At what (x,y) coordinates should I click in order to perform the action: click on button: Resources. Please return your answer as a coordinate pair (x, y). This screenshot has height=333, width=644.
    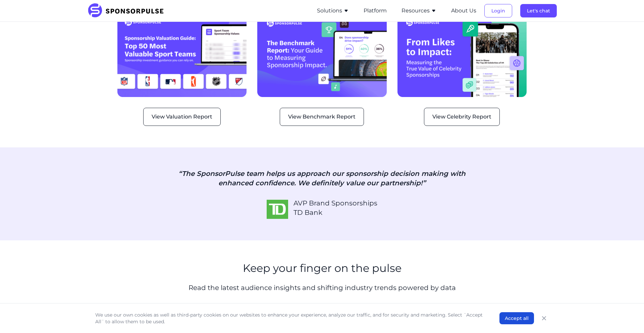
    Looking at the image, I should click on (419, 11).